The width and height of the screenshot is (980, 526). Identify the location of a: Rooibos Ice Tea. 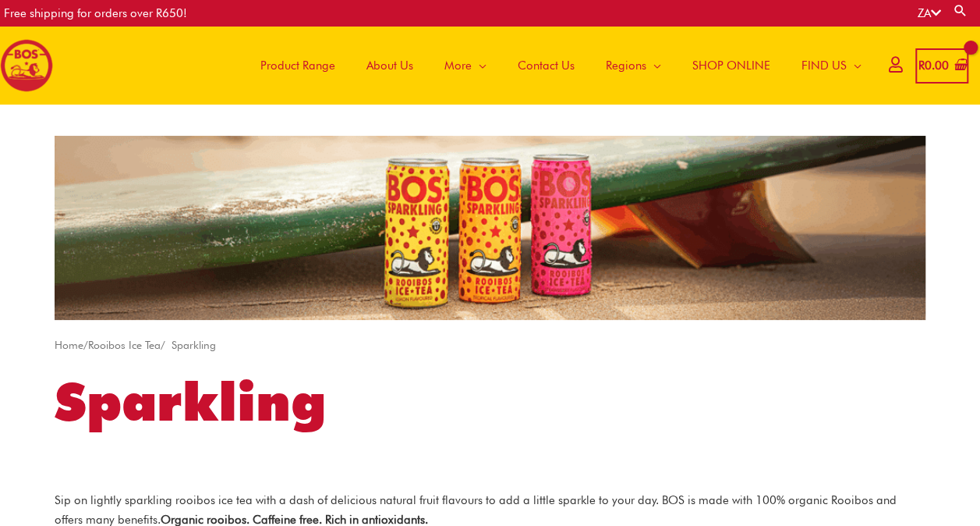
(124, 344).